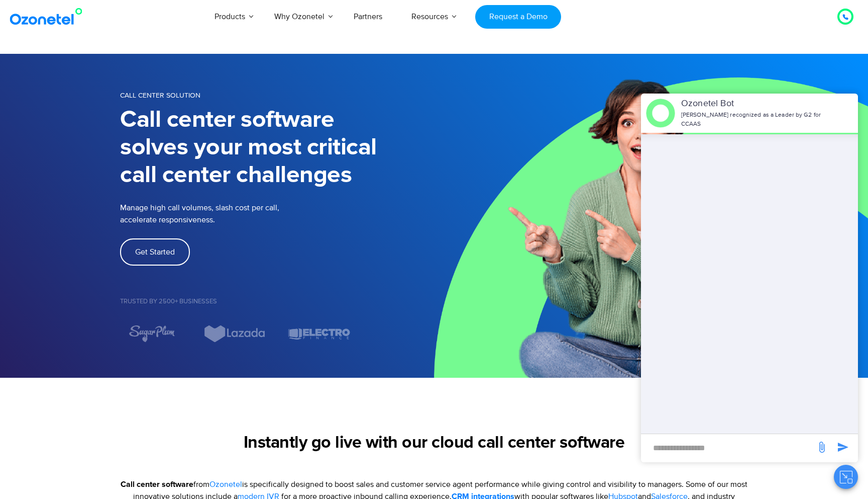 This screenshot has width=868, height=499. Describe the element at coordinates (518, 17) in the screenshot. I see `a: Request a Demo` at that location.